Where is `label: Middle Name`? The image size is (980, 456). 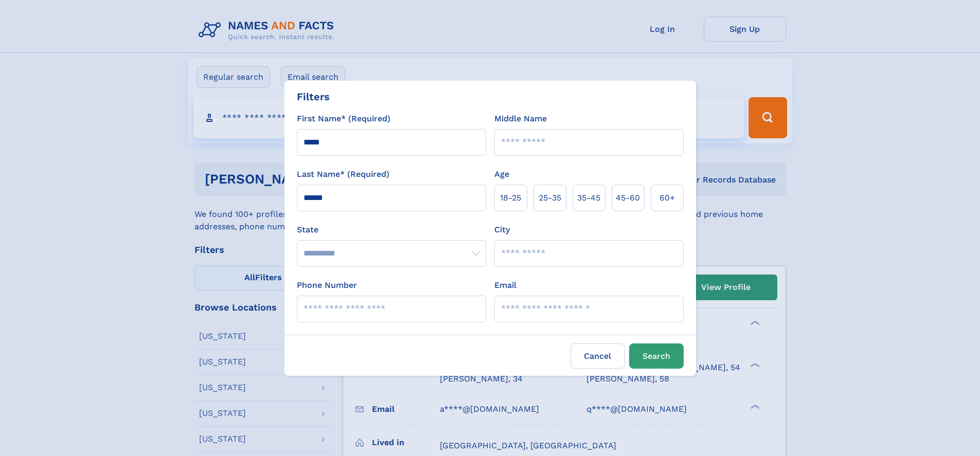
label: Middle Name is located at coordinates (520, 119).